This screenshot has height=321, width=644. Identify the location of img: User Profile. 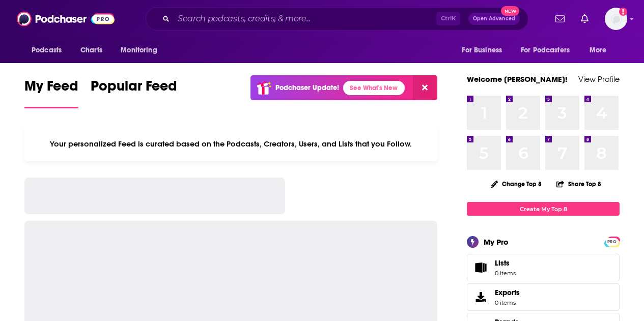
(616, 19).